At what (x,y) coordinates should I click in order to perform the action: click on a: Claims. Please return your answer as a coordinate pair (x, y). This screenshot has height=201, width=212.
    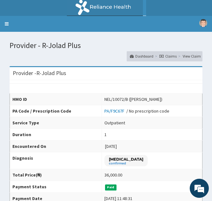
    Looking at the image, I should click on (168, 56).